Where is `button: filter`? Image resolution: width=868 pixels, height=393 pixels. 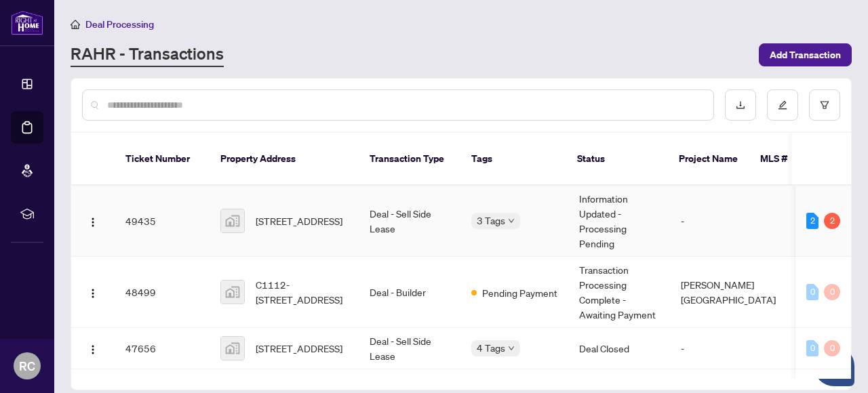 button: filter is located at coordinates (825, 105).